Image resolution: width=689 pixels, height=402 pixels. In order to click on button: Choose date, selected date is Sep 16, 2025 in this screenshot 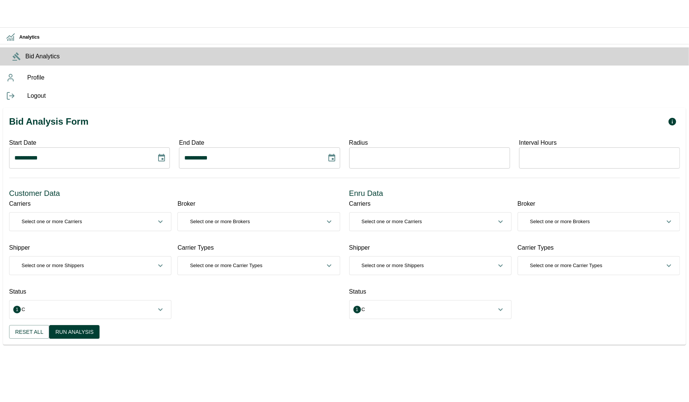, I will do `click(332, 158)`.